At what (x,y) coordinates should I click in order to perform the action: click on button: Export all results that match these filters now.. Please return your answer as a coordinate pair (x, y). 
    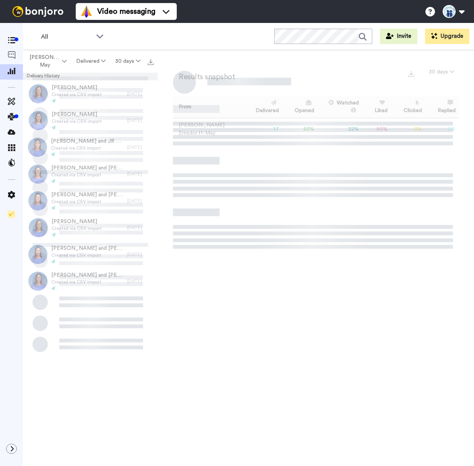
    Looking at the image, I should click on (151, 61).